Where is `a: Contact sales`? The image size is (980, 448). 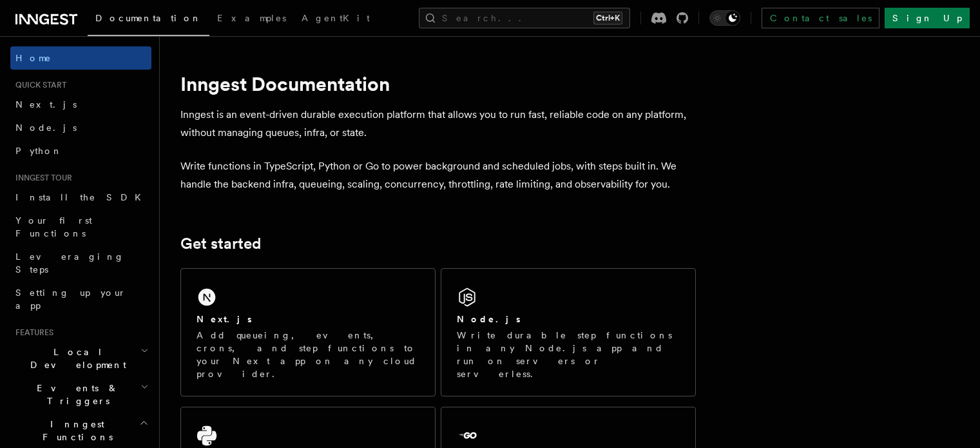
a: Contact sales is located at coordinates (820, 18).